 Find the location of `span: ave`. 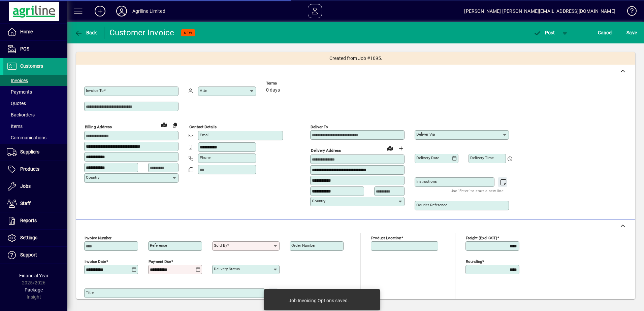

span: ave is located at coordinates (632, 32).